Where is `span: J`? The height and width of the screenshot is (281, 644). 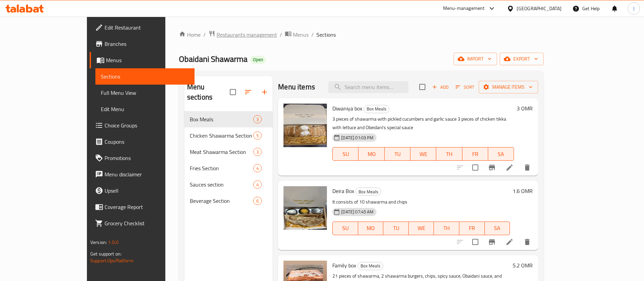
span: J is located at coordinates (634, 8).